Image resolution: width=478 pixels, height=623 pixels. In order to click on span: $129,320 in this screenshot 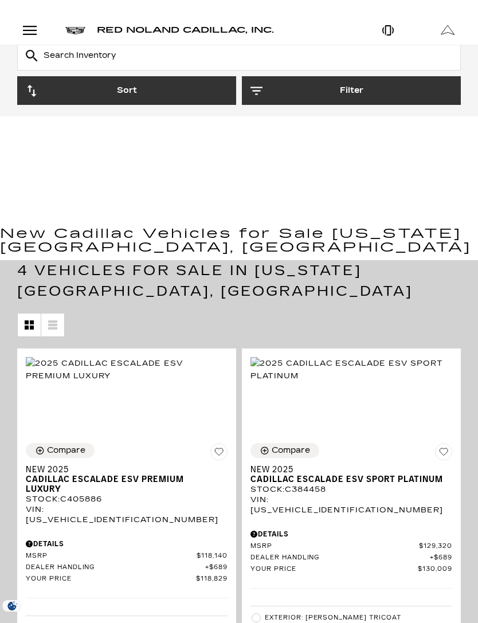, I will do `click(435, 546)`.